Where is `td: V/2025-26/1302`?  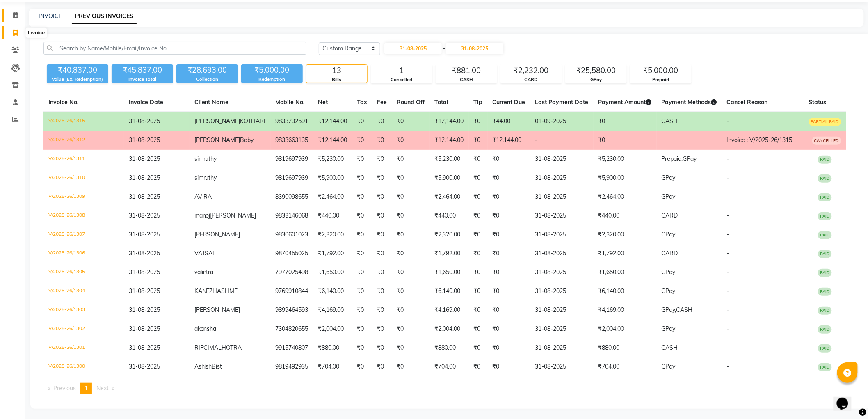 td: V/2025-26/1302 is located at coordinates (84, 329).